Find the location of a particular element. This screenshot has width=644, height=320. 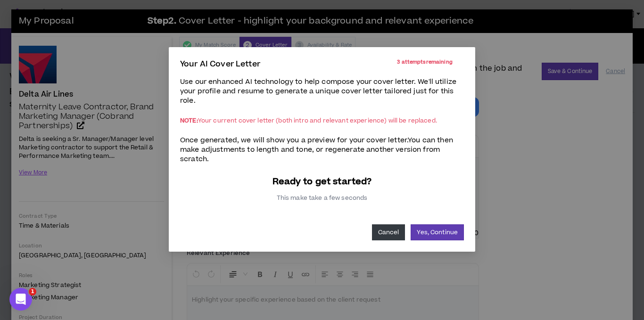

p: Ready to get started? is located at coordinates (322, 182).